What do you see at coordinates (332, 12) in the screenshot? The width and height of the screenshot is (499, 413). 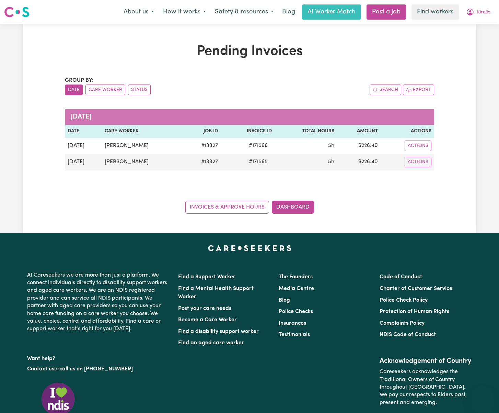 I see `a: AI Worker Match` at bounding box center [332, 12].